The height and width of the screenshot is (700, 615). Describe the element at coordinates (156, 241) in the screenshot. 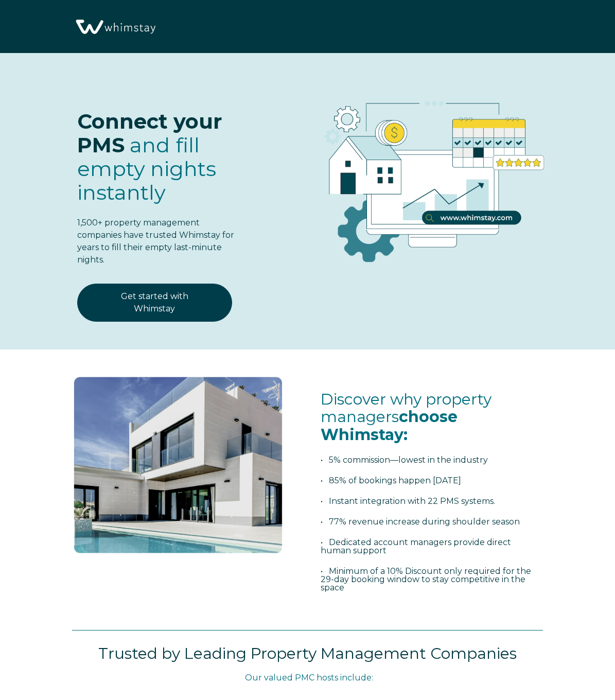

I see `span: 1,500+ property management companies have trusted Whimstay for years to fill their empty last-min...` at that location.